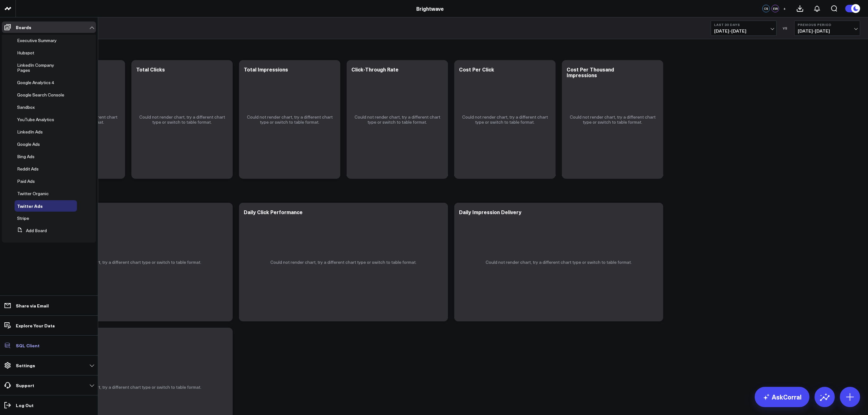 This screenshot has width=868, height=415. What do you see at coordinates (36, 82) in the screenshot?
I see `span: Google Analytics 4` at bounding box center [36, 82].